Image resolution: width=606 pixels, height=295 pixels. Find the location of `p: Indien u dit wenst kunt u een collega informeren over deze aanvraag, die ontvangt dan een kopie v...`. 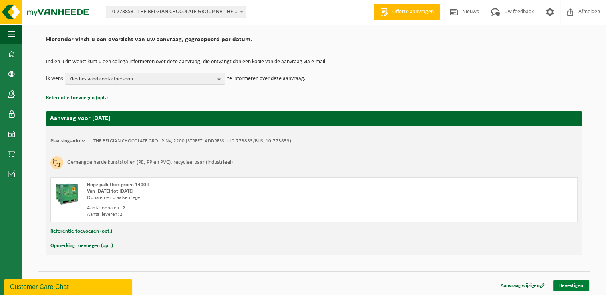

p: Indien u dit wenst kunt u een collega informeren over deze aanvraag, die ontvangt dan een kopie v... is located at coordinates (314, 62).